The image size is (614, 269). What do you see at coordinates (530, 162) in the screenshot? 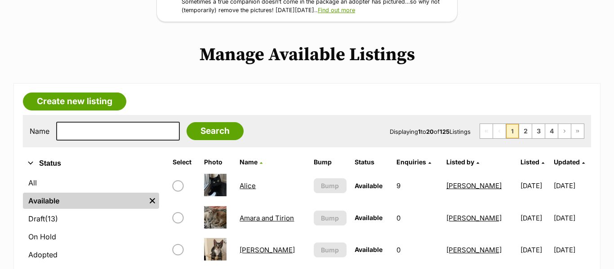
I see `span: Listed` at bounding box center [530, 162].